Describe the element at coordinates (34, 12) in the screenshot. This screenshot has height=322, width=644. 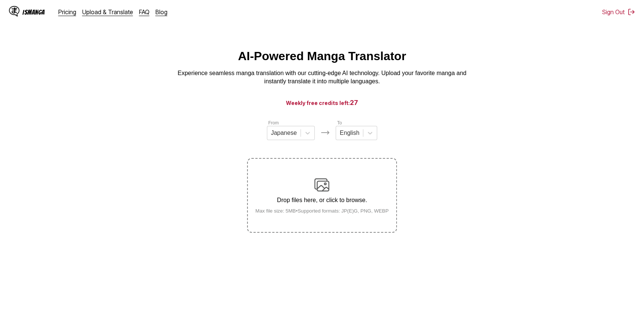
I see `a: IsManga LogoIsManga` at that location.